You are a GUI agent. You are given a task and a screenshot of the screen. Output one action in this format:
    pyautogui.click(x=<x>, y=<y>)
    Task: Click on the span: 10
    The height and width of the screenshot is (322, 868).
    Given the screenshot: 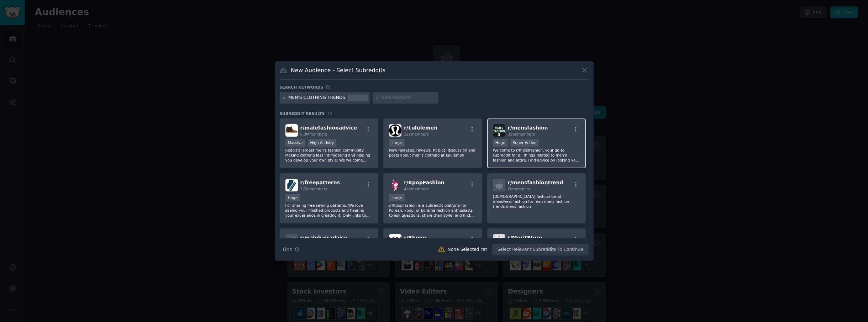 What is the action you would take?
    pyautogui.click(x=330, y=113)
    